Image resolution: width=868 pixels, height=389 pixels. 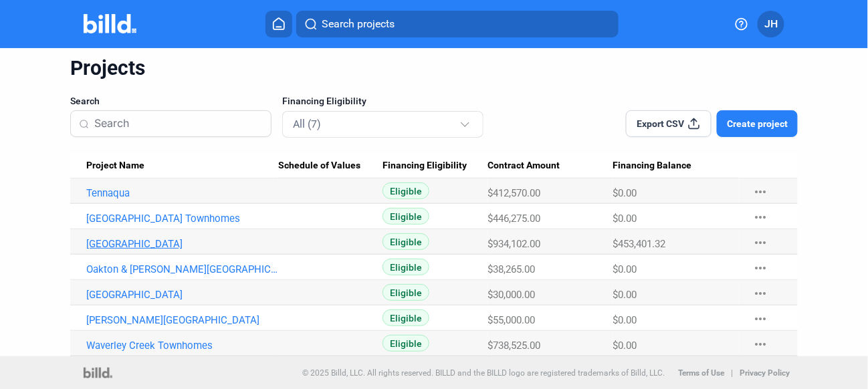 What do you see at coordinates (330, 165) in the screenshot?
I see `div: Schedule of Values` at bounding box center [330, 165].